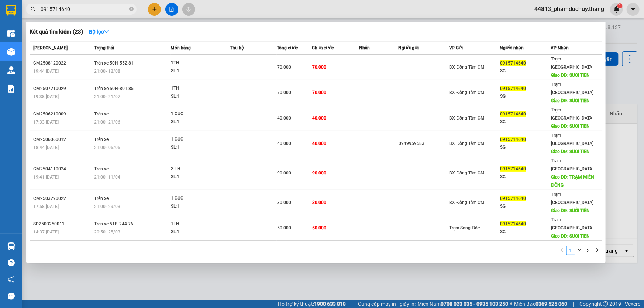 The image size is (644, 308). What do you see at coordinates (456, 48) in the screenshot?
I see `span: VP Gửi` at bounding box center [456, 48].